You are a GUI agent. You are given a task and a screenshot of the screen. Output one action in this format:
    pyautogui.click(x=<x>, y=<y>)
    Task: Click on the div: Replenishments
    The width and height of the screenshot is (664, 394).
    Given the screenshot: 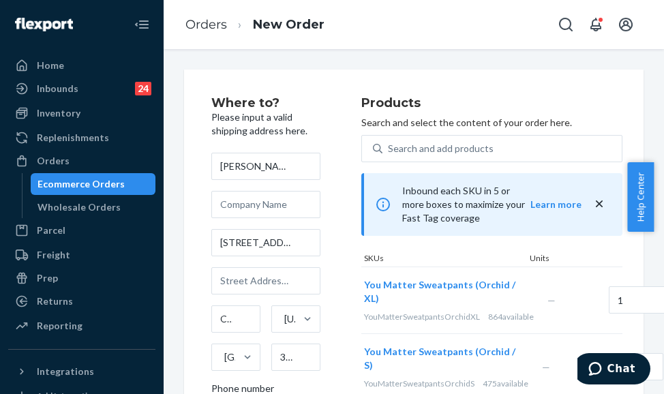 What is the action you would take?
    pyautogui.click(x=73, y=138)
    